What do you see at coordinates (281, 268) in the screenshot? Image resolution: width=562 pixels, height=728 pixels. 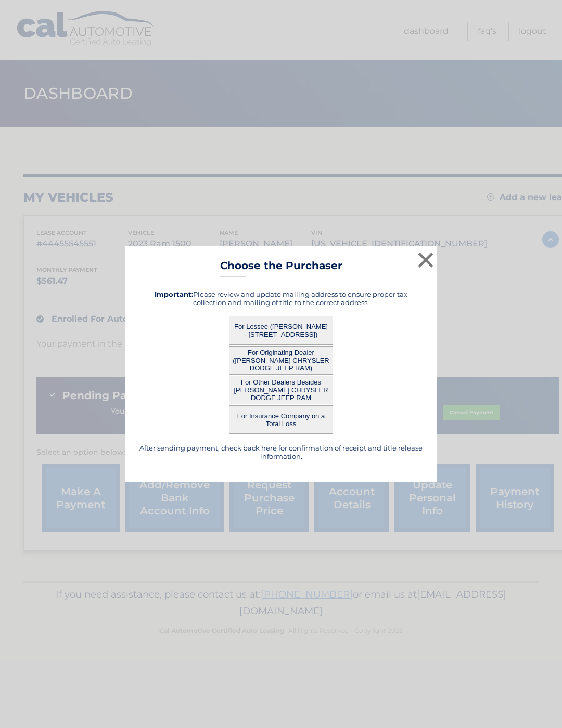 I see `h3: Choose the Purchaser` at bounding box center [281, 268].